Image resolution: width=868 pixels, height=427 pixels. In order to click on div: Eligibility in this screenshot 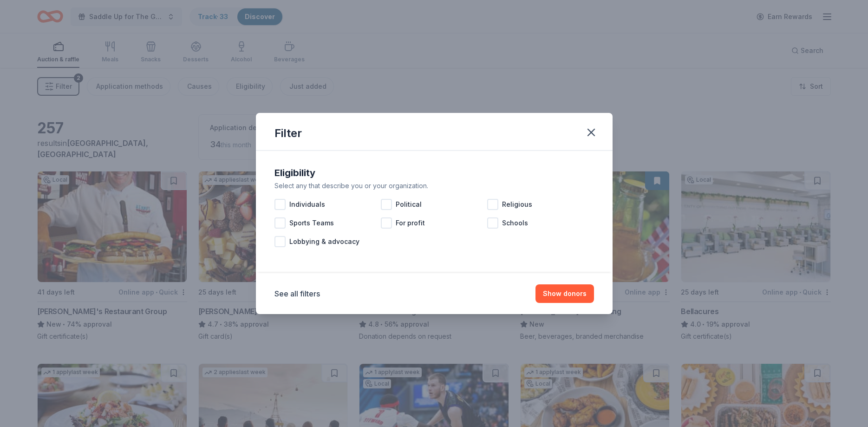, I will do `click(434, 173)`.